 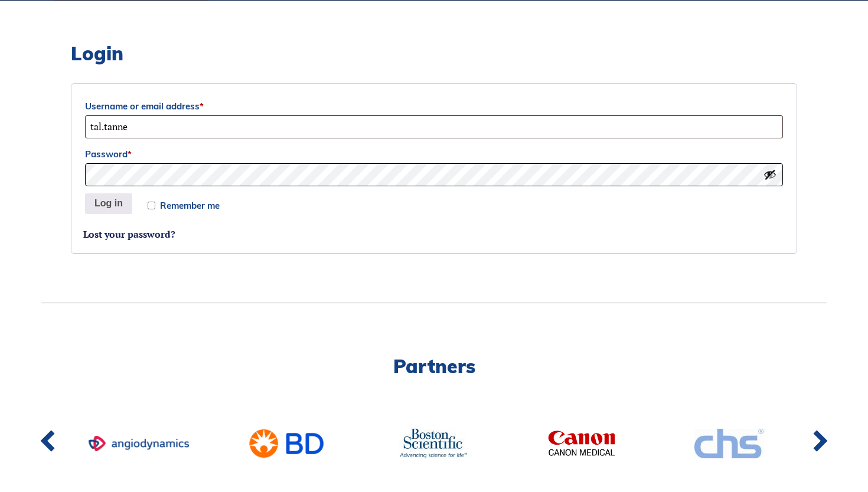 What do you see at coordinates (190, 205) in the screenshot?
I see `span: Remember me` at bounding box center [190, 205].